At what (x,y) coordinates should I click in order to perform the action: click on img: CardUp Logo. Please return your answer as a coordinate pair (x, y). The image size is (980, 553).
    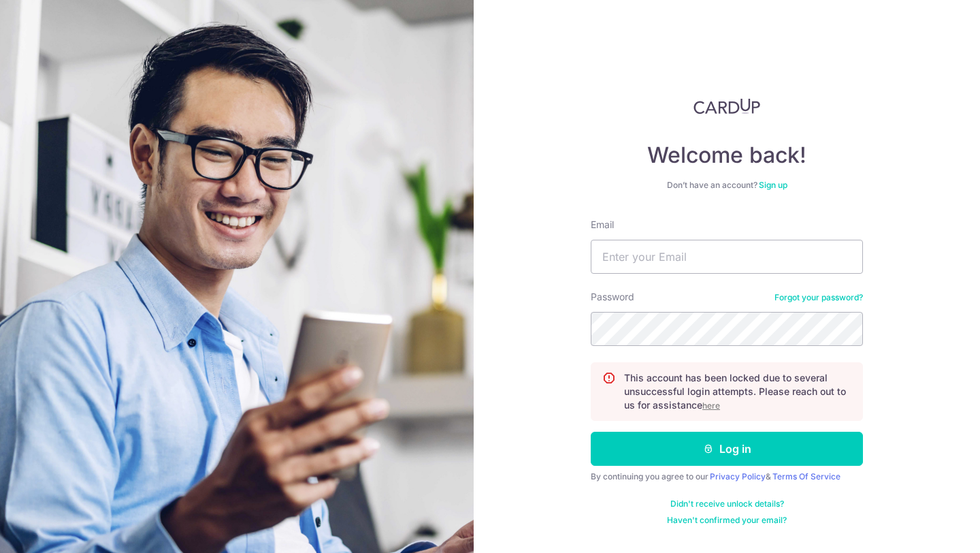
    Looking at the image, I should click on (727, 107).